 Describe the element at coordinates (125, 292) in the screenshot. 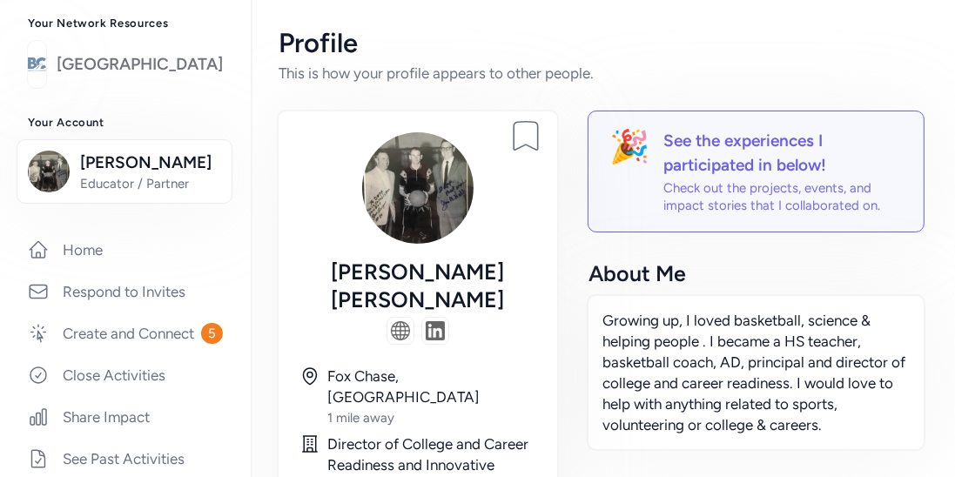

I see `a: Respond to Invites` at that location.